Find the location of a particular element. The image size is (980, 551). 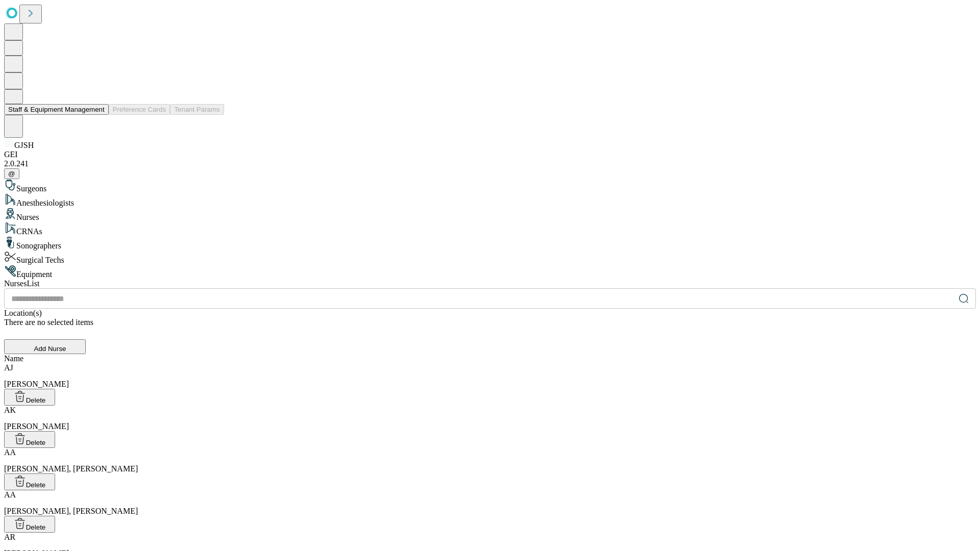

span: Location(s) is located at coordinates (23, 313).